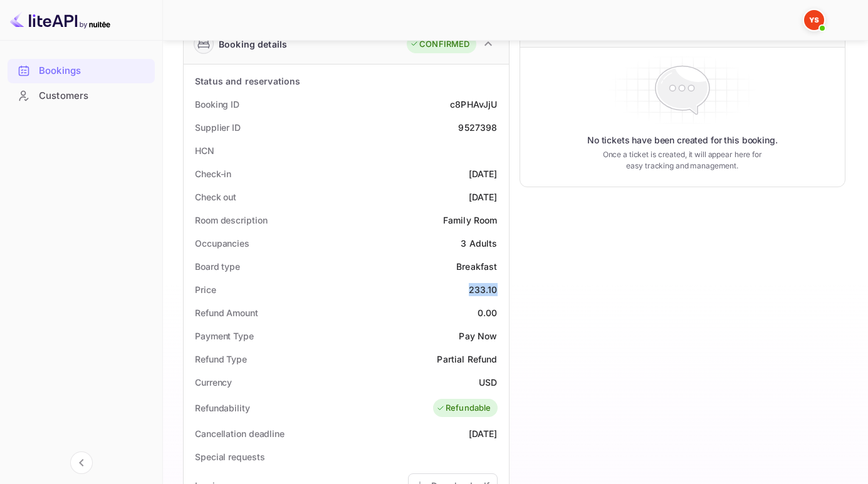  I want to click on div: Booking details, so click(253, 44).